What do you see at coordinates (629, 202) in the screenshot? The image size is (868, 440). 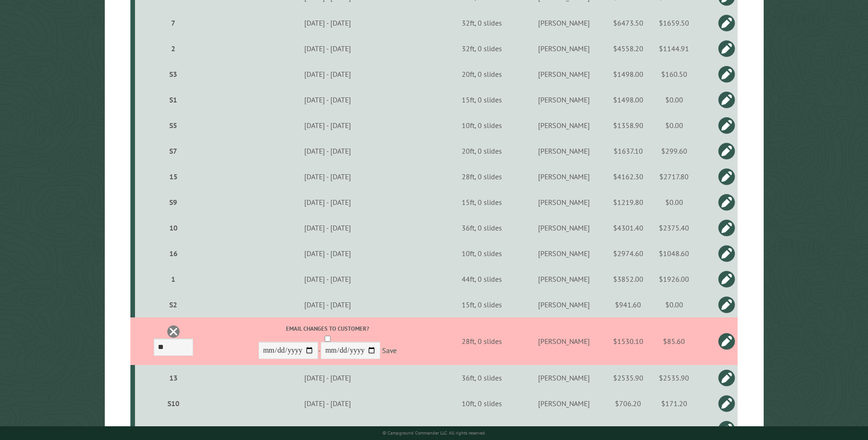 I see `td: $1219.80` at bounding box center [629, 202].